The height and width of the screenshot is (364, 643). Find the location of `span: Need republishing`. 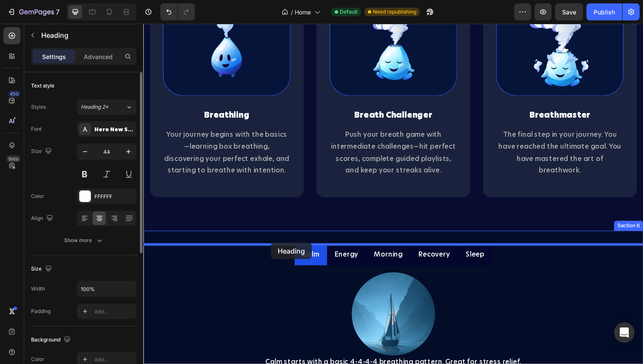

span: Need republishing is located at coordinates (395, 12).